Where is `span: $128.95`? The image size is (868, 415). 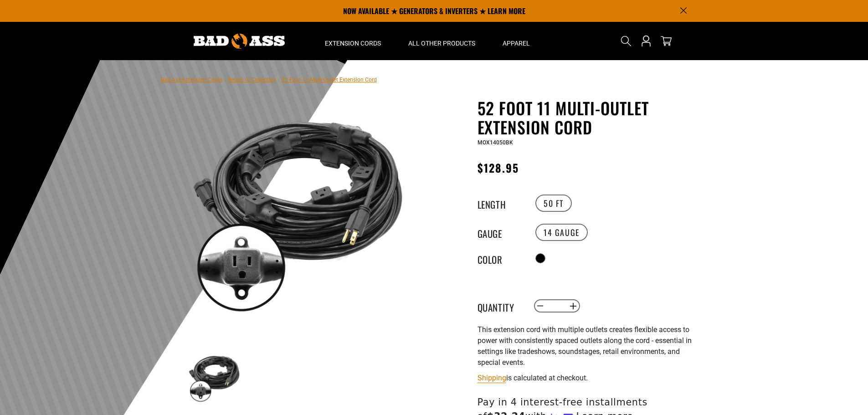
span: $128.95 is located at coordinates (498, 167).